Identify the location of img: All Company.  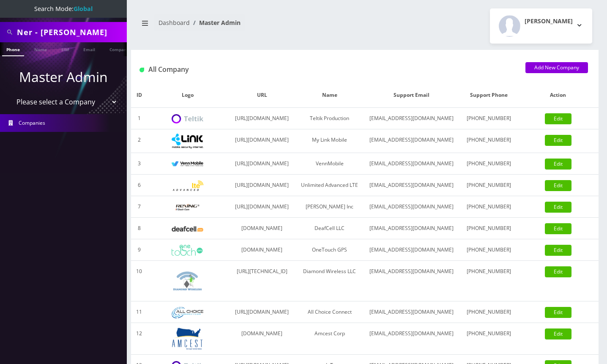
(142, 70).